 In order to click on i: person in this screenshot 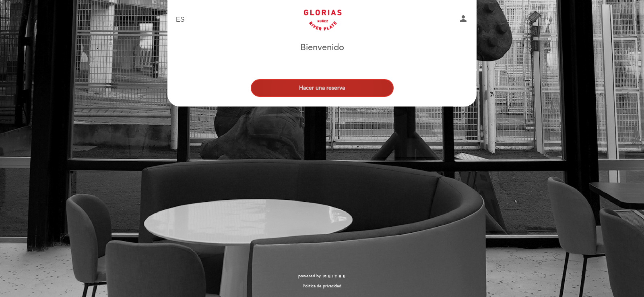, I will do `click(463, 19)`.